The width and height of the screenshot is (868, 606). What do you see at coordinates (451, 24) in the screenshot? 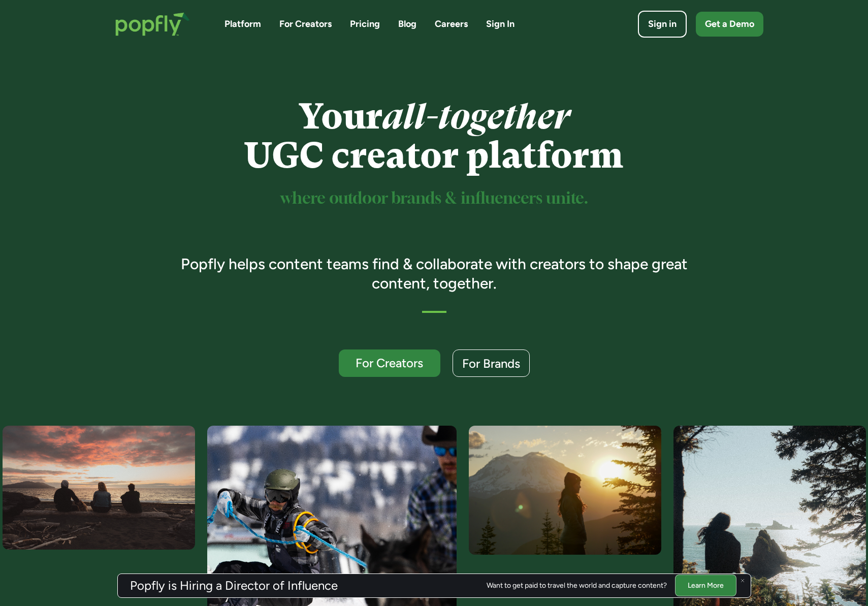
I see `a: Careers` at bounding box center [451, 24].